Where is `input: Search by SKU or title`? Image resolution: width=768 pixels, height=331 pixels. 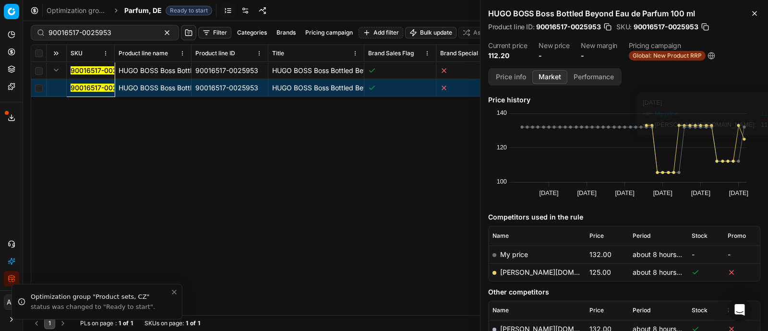
input: Search by SKU or title is located at coordinates (101, 33).